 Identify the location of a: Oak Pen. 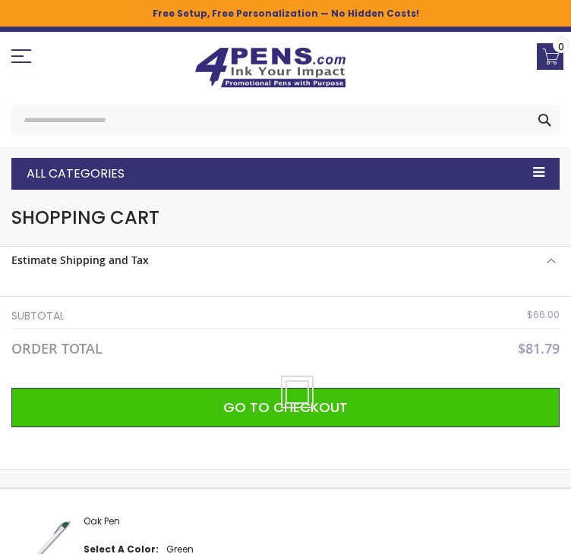
(102, 521).